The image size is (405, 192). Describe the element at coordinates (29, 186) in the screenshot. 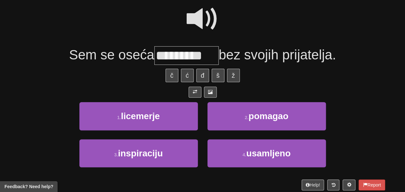

I see `span: Open feedback widget` at that location.